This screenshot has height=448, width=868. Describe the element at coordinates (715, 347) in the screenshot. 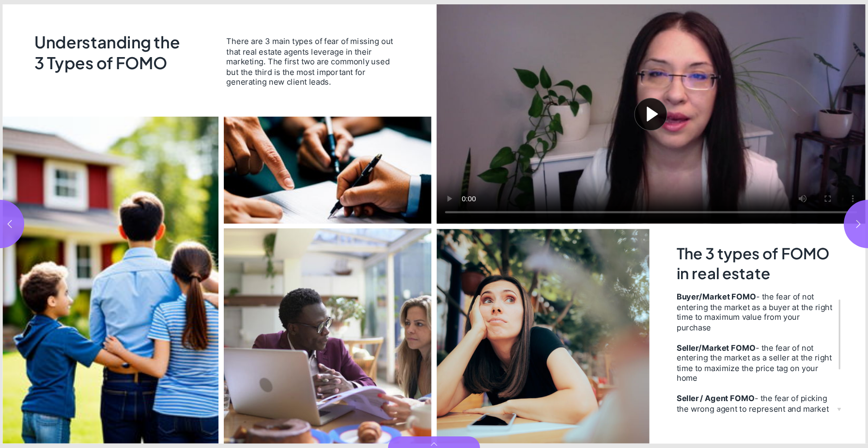

I see `strong: Seller/Market FOMO` at that location.